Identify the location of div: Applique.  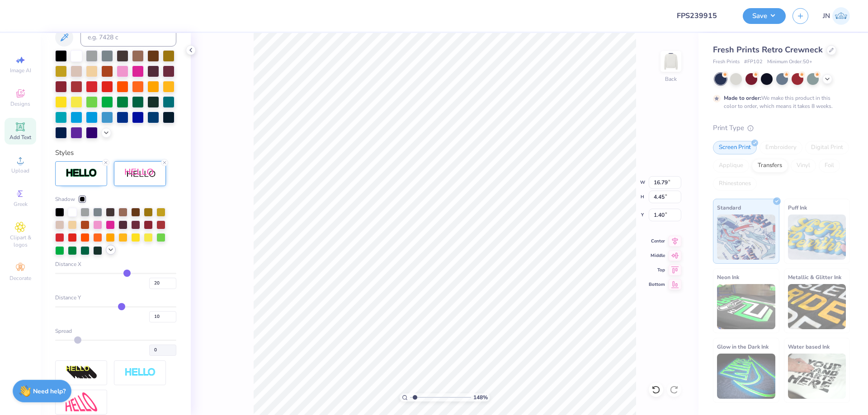
(731, 165).